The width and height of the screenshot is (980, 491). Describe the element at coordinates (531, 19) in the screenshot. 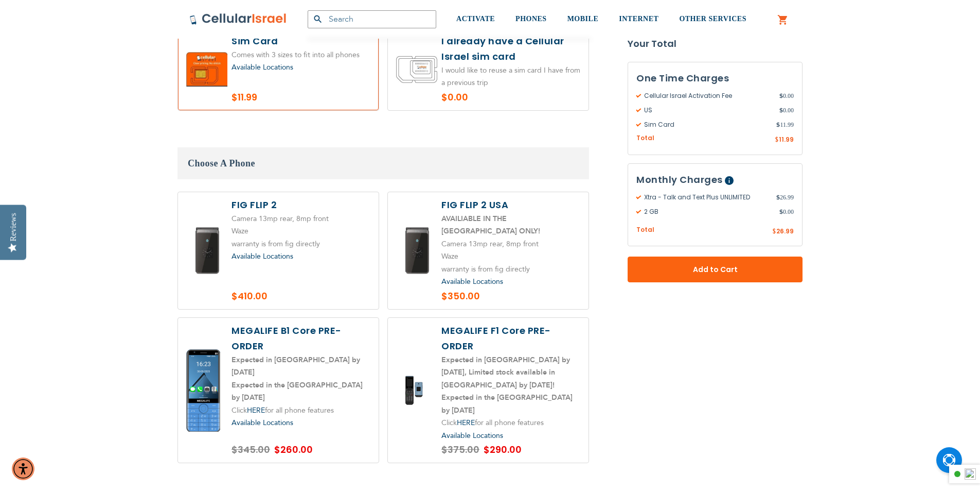

I see `span: PHONES` at that location.